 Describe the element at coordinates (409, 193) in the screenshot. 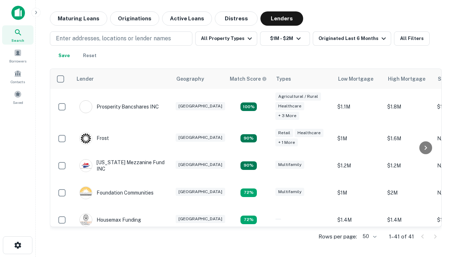

I see `td: $2M` at that location.